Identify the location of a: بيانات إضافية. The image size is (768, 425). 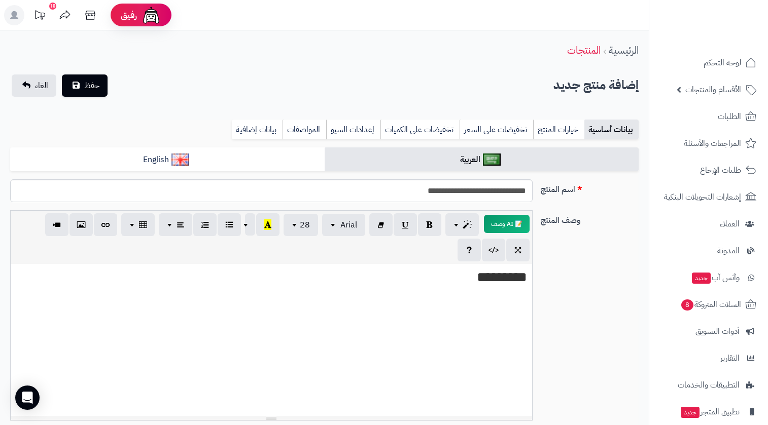
(257, 130).